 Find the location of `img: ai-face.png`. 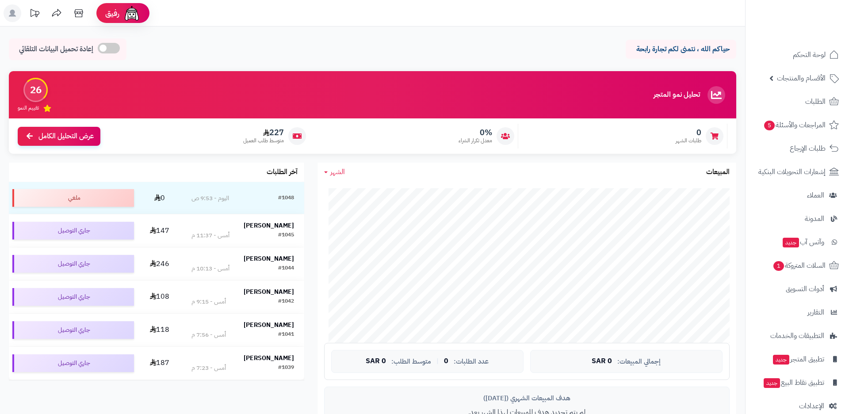

img: ai-face.png is located at coordinates (132, 13).